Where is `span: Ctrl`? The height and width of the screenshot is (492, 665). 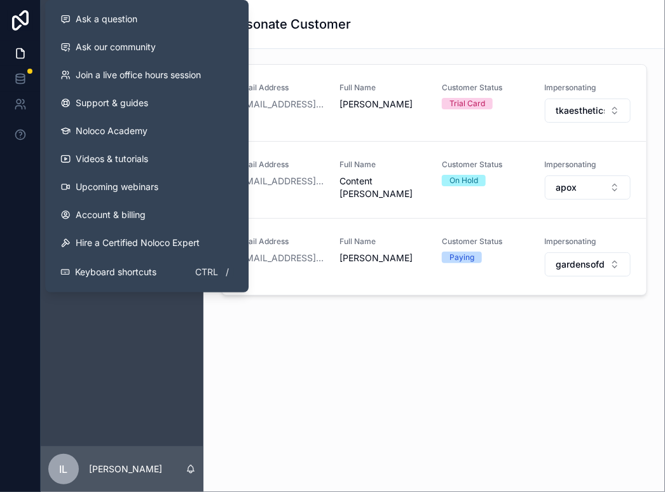 span: Ctrl is located at coordinates (207, 272).